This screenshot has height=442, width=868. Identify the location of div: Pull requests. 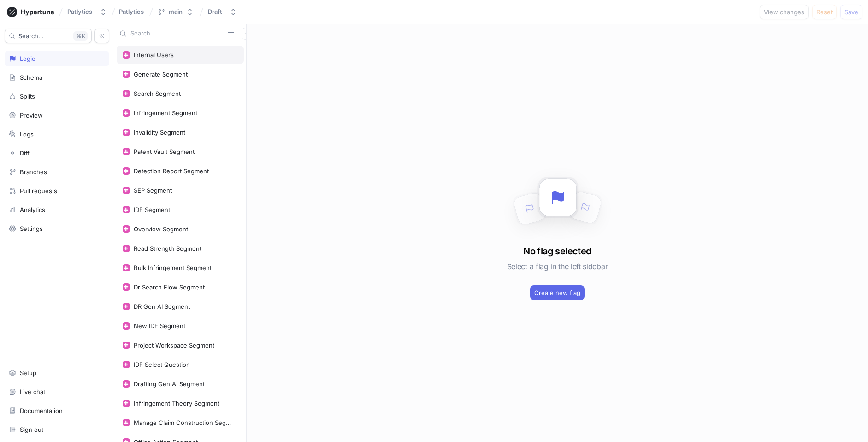
(38, 191).